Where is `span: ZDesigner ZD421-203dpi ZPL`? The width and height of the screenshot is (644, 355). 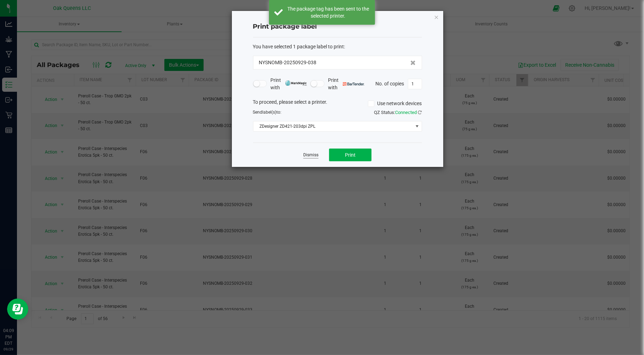 span: ZDesigner ZD421-203dpi ZPL is located at coordinates (333, 126).